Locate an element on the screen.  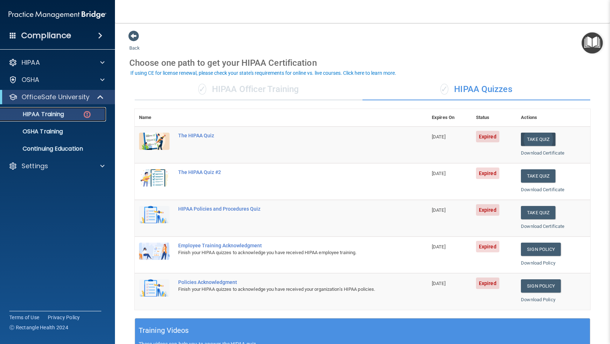
p: Settings is located at coordinates (35, 166).